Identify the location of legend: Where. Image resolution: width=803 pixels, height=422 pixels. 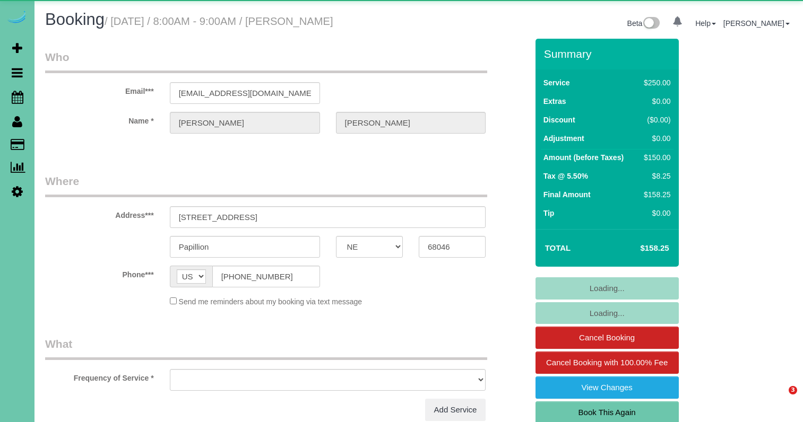
(266, 185).